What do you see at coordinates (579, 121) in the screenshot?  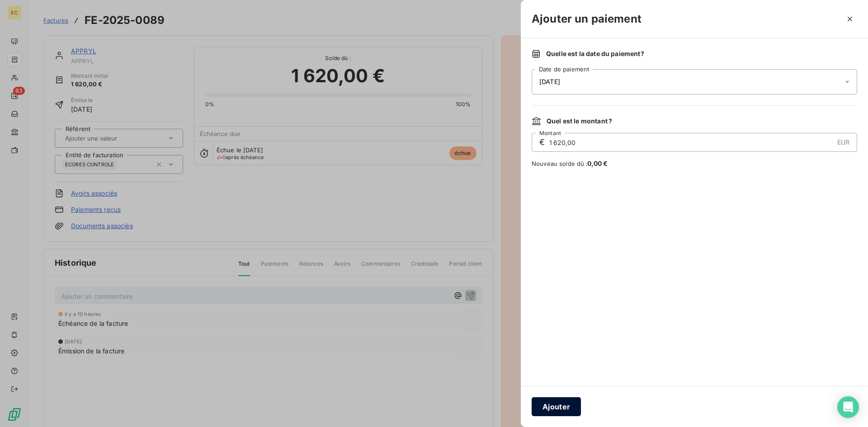 I see `span: Quel est le montant ?` at bounding box center [579, 121].